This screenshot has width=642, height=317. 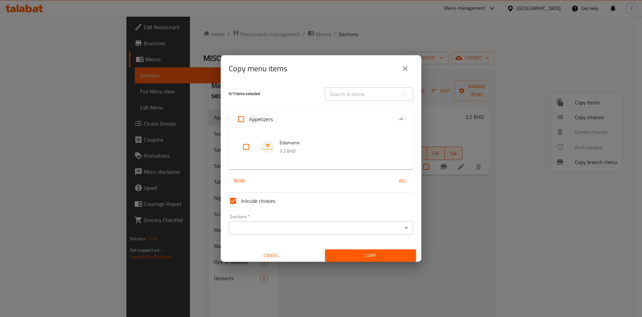 I want to click on span: All, so click(x=403, y=181).